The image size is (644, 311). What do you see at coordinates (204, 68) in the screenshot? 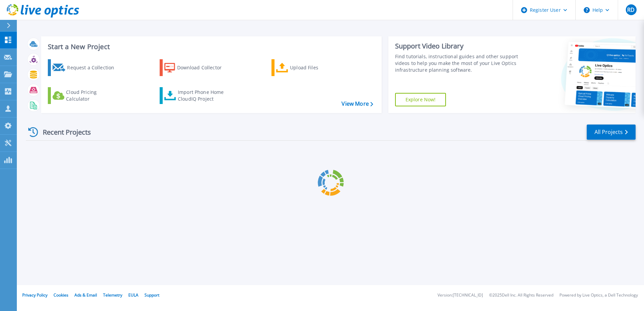
I see `div: Download Collector` at bounding box center [204, 68].